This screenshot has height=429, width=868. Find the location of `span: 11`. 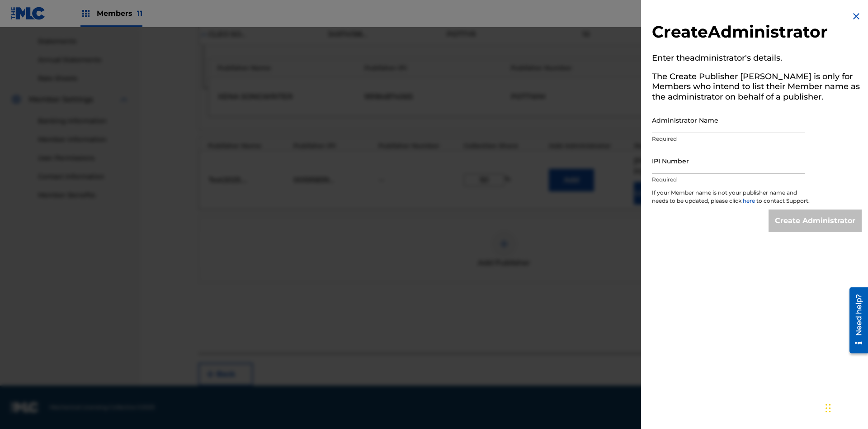

span: 11 is located at coordinates (140, 13).